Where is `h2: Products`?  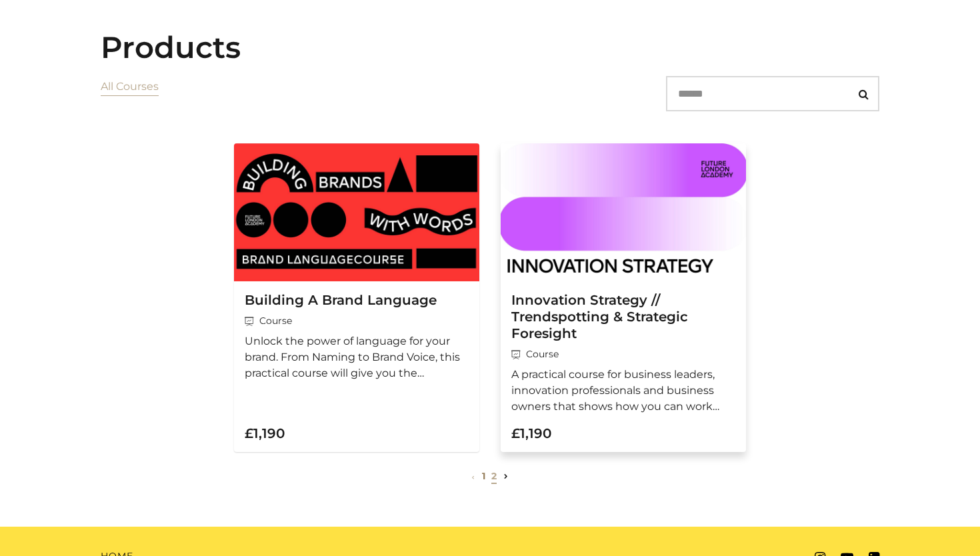 h2: Products is located at coordinates (490, 48).